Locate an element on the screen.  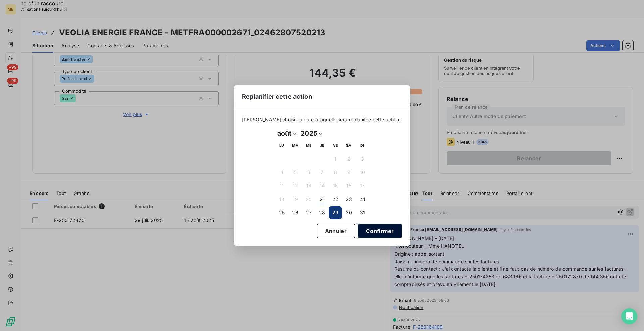
button: 3 is located at coordinates (362, 159).